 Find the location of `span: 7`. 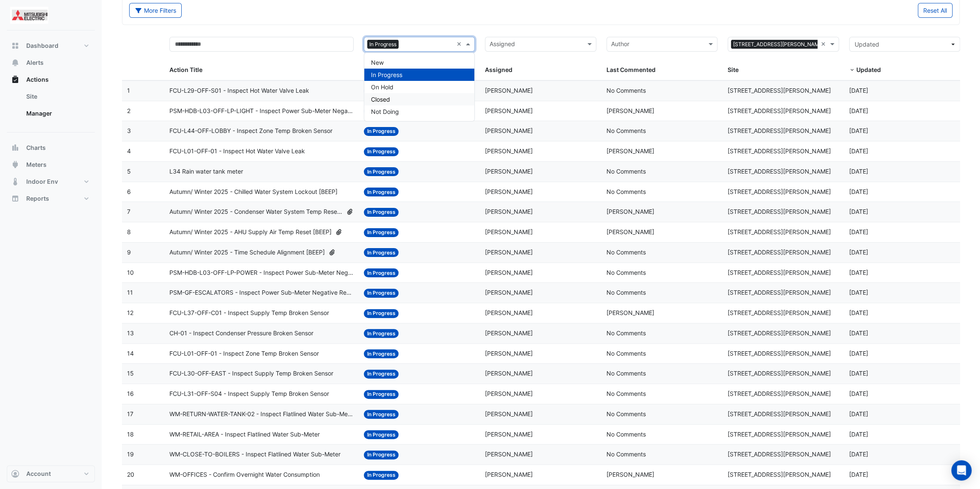

span: 7 is located at coordinates (129, 211).